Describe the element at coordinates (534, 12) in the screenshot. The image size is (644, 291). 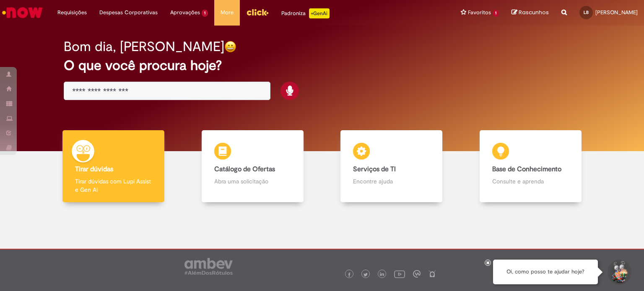
I see `span: Rascunhos` at that location.